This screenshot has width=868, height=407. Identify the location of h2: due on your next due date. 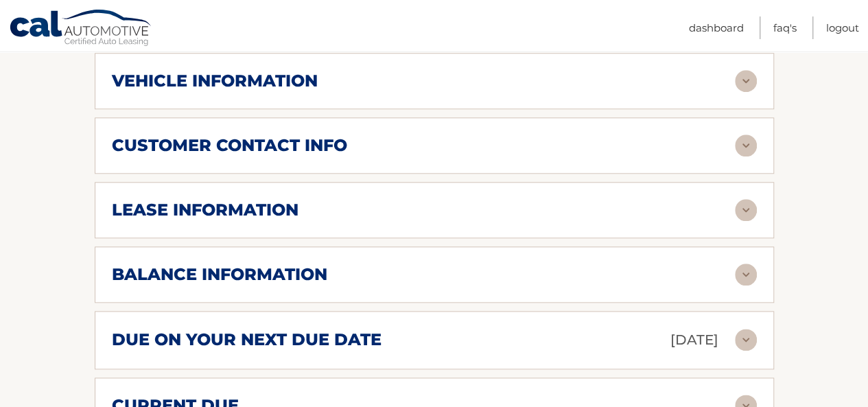
(247, 340).